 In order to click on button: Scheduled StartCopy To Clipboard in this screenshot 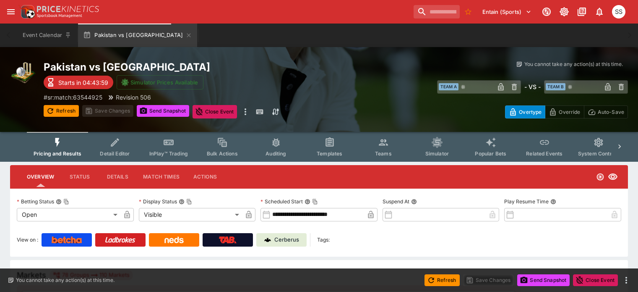, I will do `click(308, 201)`.